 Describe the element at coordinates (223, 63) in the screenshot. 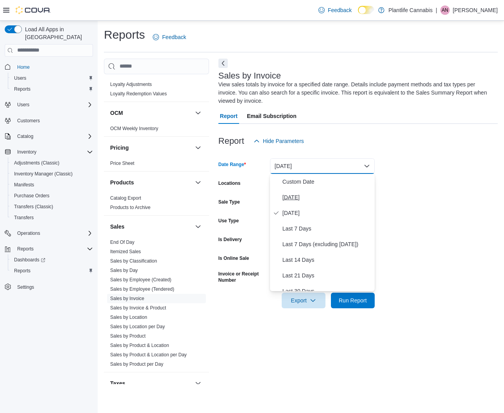

I see `button: Next` at that location.